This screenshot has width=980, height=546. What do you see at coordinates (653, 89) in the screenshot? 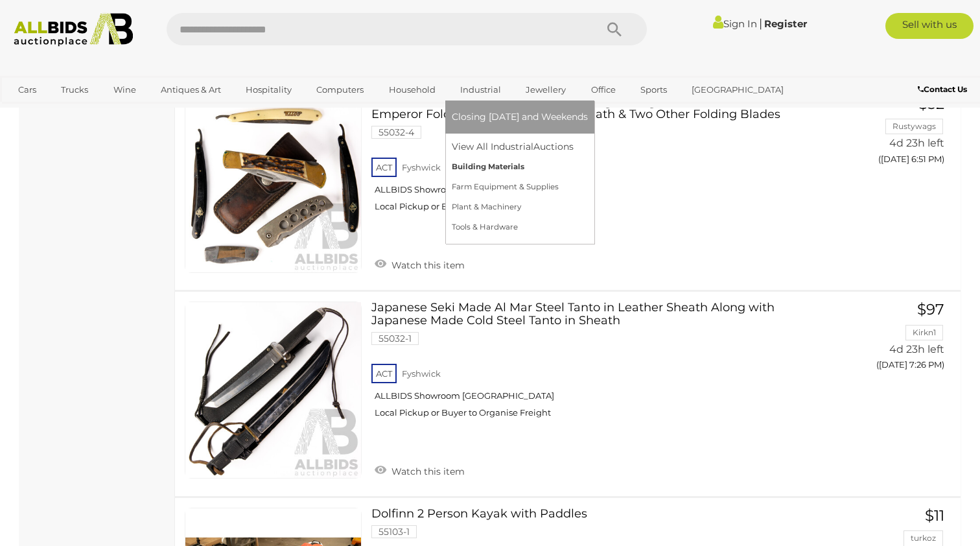
I see `a: Sports` at bounding box center [653, 89].